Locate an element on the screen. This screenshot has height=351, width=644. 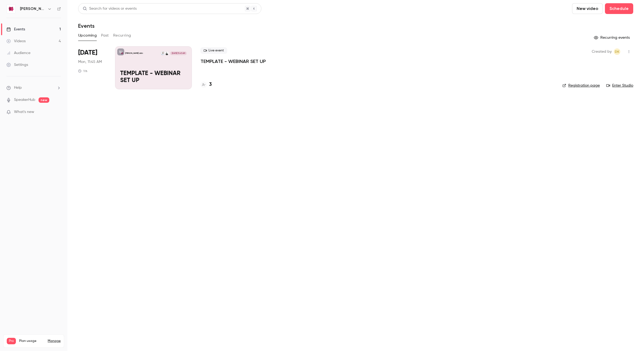
div: Events is located at coordinates (16, 29).